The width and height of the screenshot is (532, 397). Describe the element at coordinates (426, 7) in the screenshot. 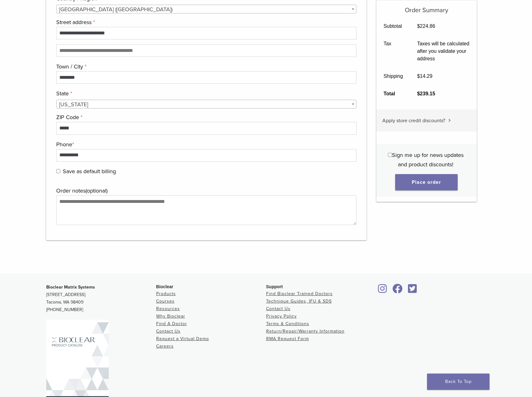

I see `h5: Order Summary` at that location.